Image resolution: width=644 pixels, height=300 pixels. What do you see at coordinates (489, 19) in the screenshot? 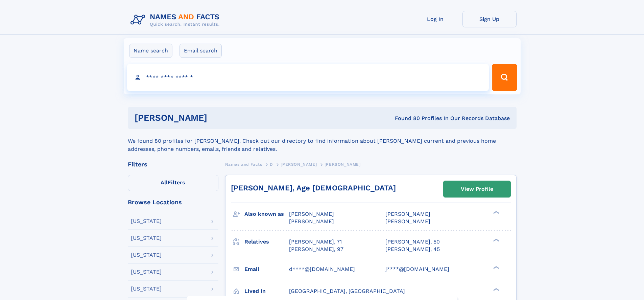
I see `a: Sign Up` at bounding box center [489, 19].